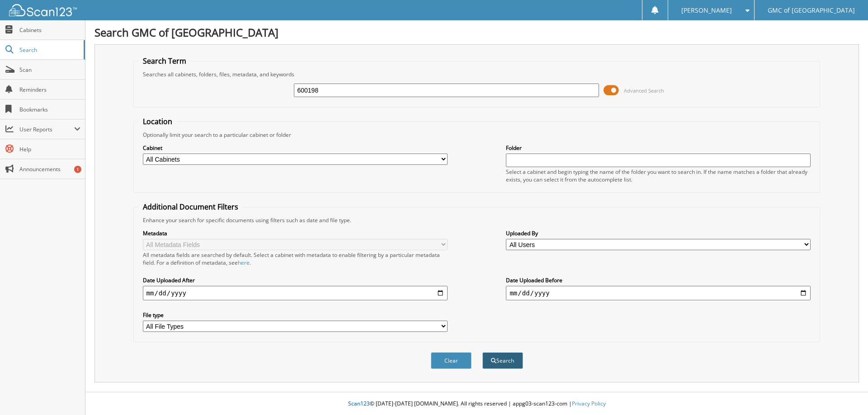 The width and height of the screenshot is (868, 415). I want to click on div: 1, so click(78, 169).